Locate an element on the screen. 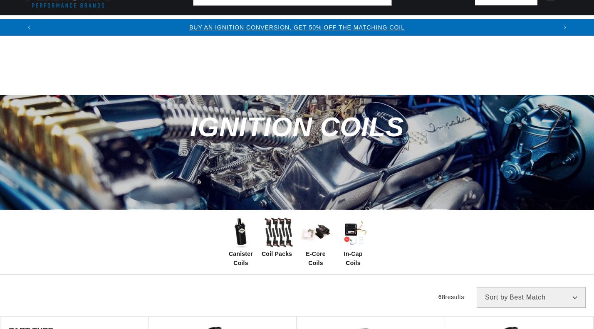  summary: Coils & Distributors is located at coordinates (156, 25).